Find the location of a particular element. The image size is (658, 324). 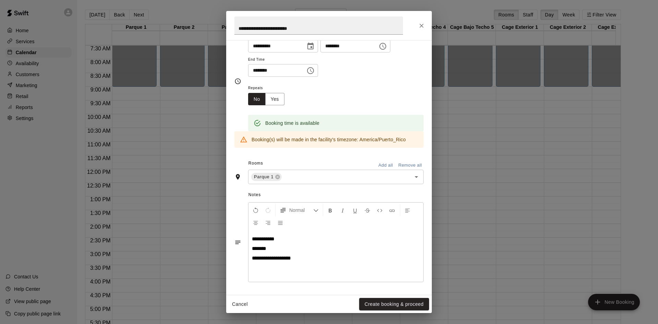

svg: Notes is located at coordinates (238, 242).